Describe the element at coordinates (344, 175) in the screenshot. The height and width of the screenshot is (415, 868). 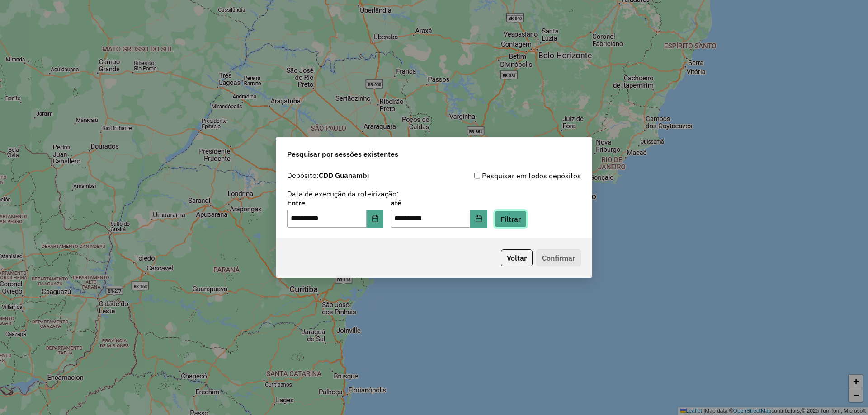
I see `strong: CDD Guanambi` at that location.